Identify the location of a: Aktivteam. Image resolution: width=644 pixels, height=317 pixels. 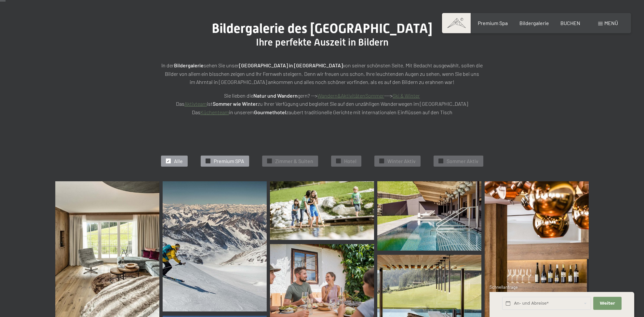
(196, 103).